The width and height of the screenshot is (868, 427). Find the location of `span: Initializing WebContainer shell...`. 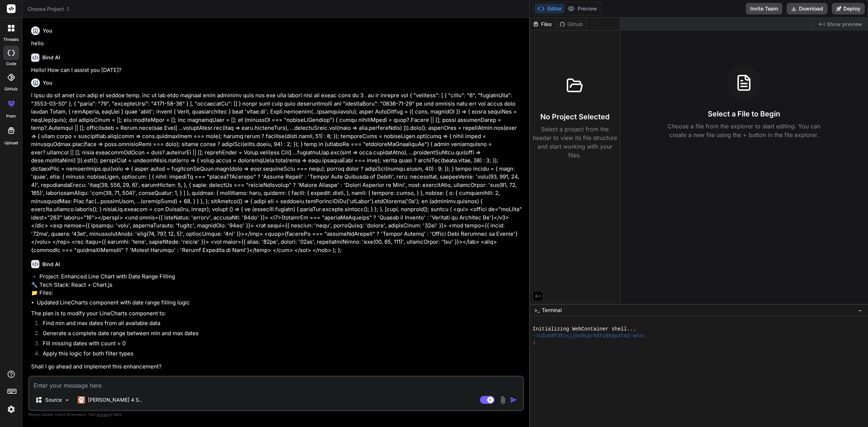

span: Initializing WebContainer shell... is located at coordinates (584, 329).